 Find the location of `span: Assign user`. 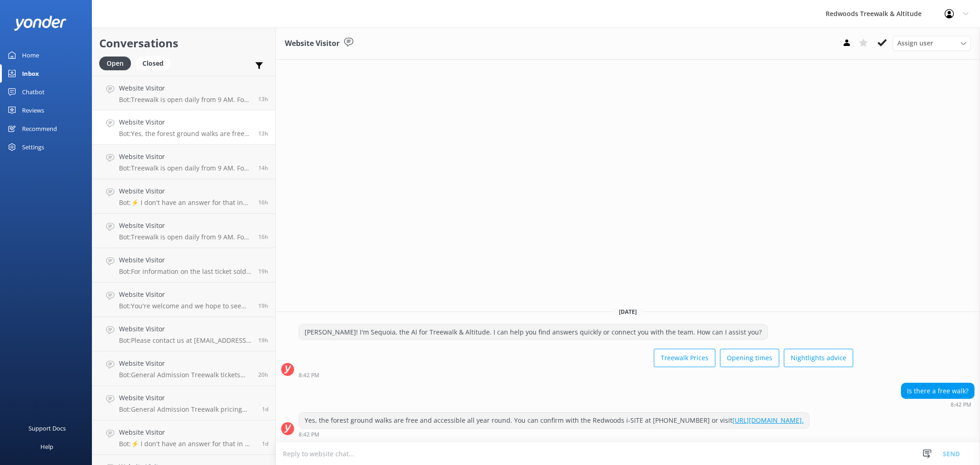

span: Assign user is located at coordinates (915, 43).